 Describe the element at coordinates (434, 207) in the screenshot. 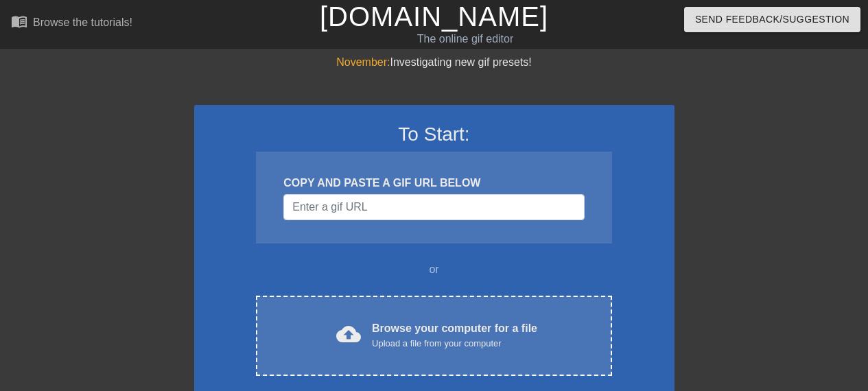

I see `input: Username` at that location.